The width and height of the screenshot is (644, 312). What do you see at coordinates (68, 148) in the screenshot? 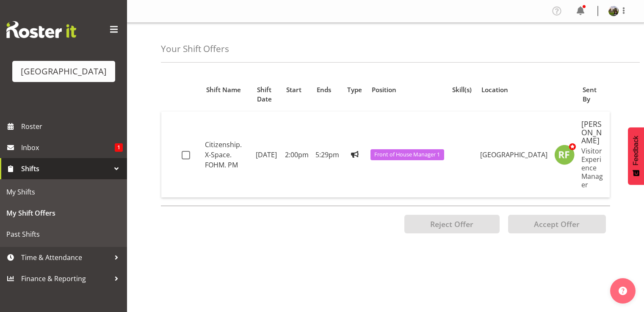
I see `span: Inbox` at bounding box center [68, 148].